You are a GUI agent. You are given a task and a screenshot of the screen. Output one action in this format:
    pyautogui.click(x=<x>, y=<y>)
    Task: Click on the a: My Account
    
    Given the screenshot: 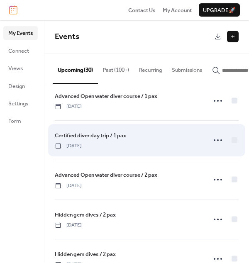 What is the action you would take?
    pyautogui.click(x=177, y=10)
    